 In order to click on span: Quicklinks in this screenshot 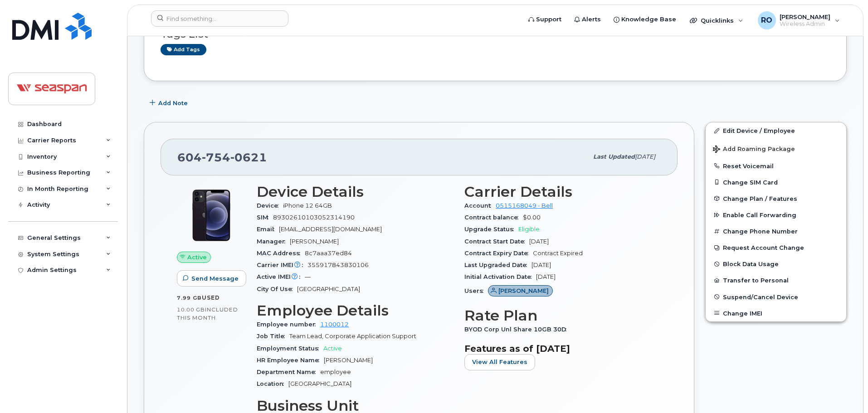, I will do `click(717, 20)`.